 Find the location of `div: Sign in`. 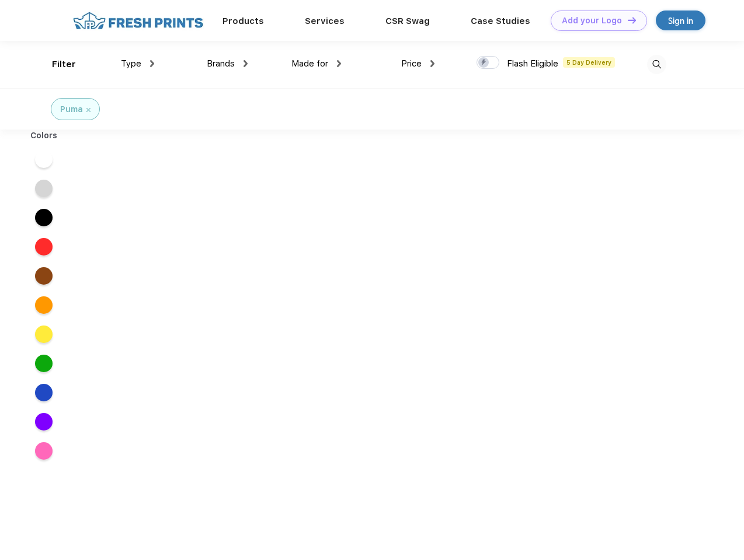

div: Sign in is located at coordinates (680, 20).